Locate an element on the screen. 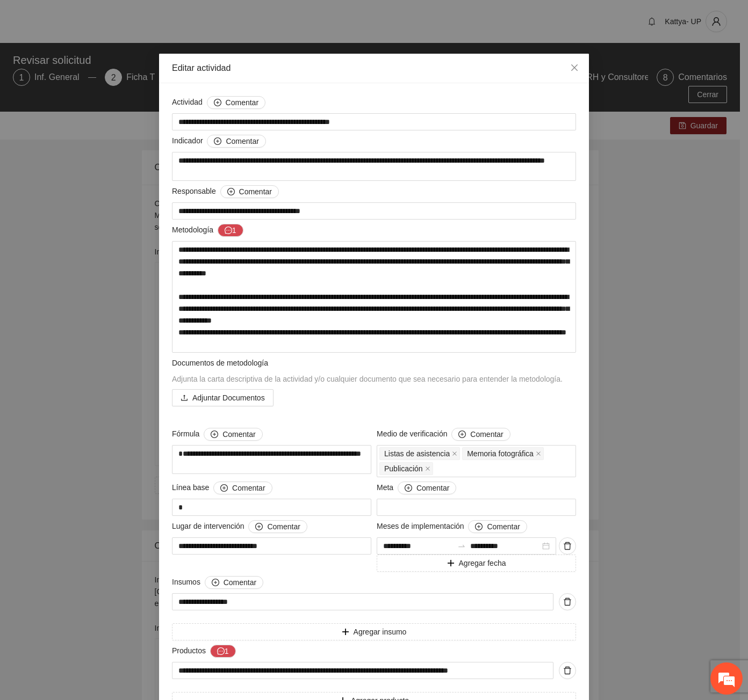 The image size is (748, 700). span: Metodología is located at coordinates (207, 231).